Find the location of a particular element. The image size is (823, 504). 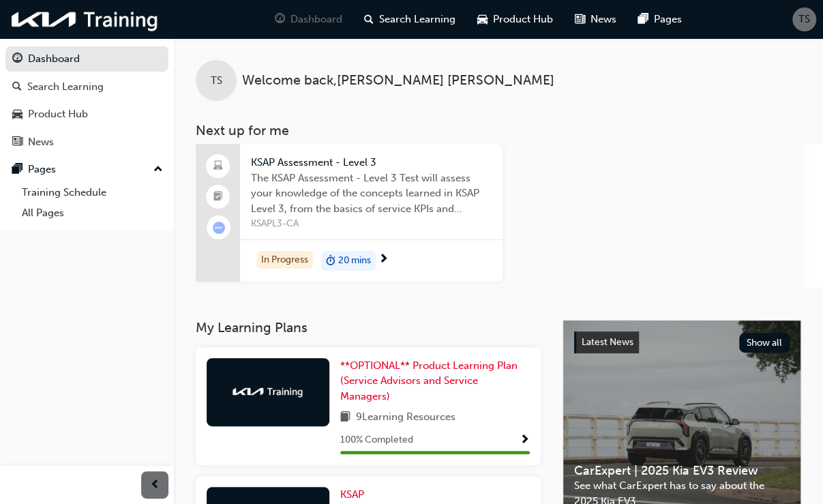

span: **OPTIONAL** Product Learning Plan (Service Advisors and Service Managers) is located at coordinates (429, 380).